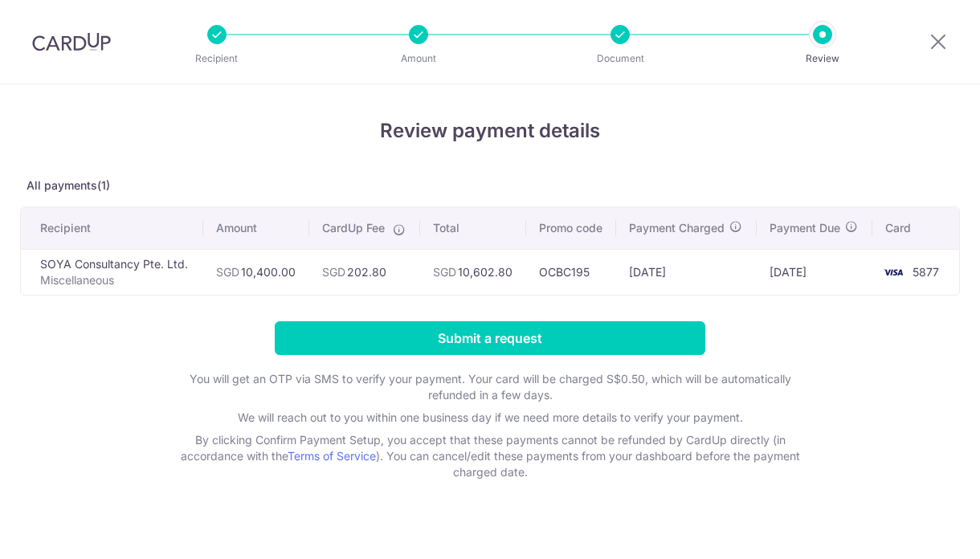 Image resolution: width=980 pixels, height=559 pixels. I want to click on th: Card, so click(915, 228).